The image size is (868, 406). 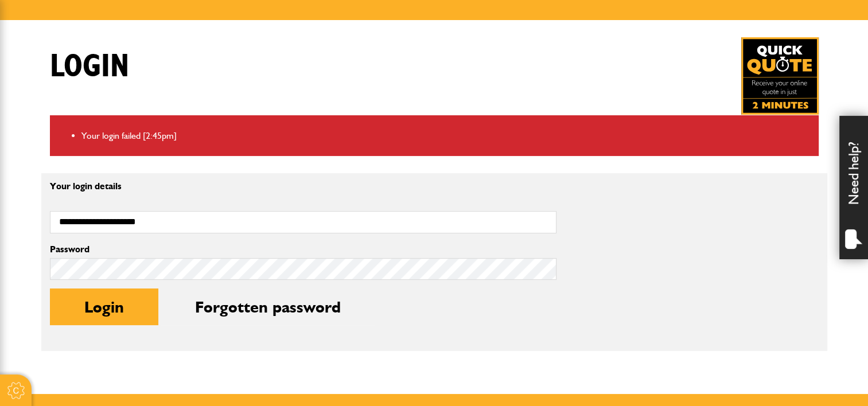 I want to click on p: Your login details, so click(x=303, y=186).